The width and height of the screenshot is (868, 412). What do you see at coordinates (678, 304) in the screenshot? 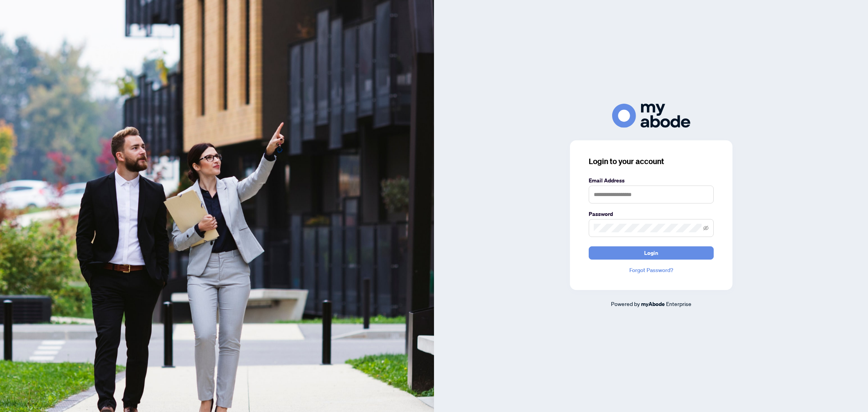
I see `span: Enterprise` at bounding box center [678, 304].